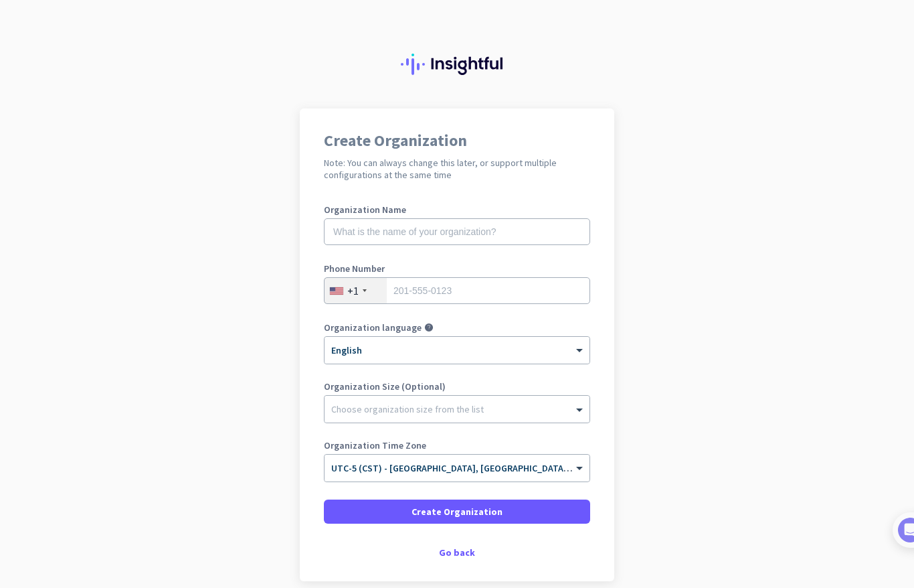 Image resolution: width=914 pixels, height=588 pixels. I want to click on h1: Create Organization, so click(457, 141).